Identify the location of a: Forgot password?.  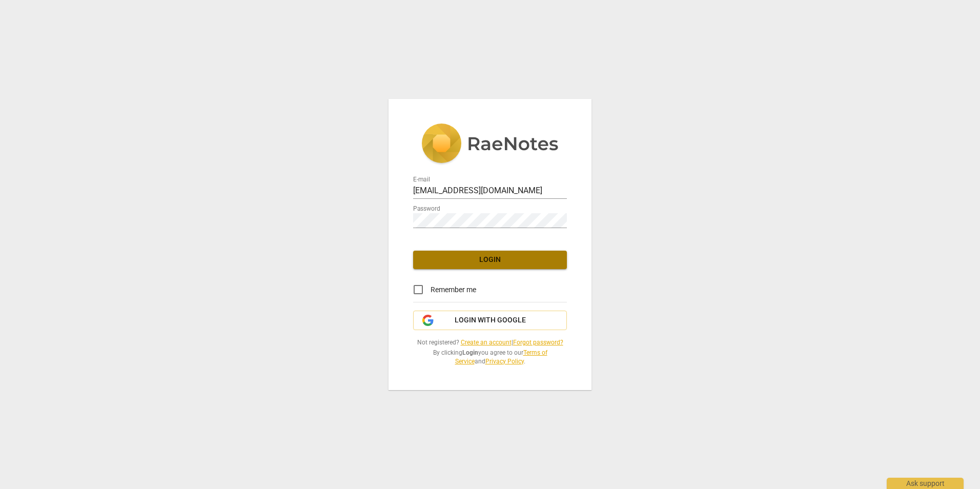
(538, 342).